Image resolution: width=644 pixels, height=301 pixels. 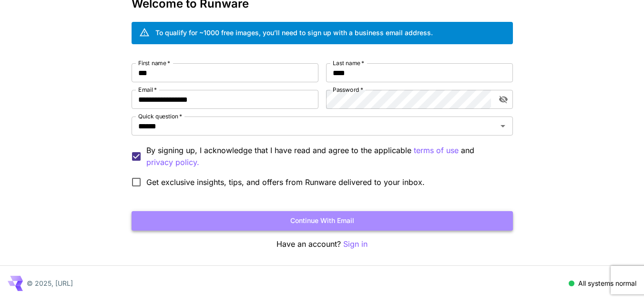 What do you see at coordinates (160, 116) in the screenshot?
I see `label: Quick question` at bounding box center [160, 116].